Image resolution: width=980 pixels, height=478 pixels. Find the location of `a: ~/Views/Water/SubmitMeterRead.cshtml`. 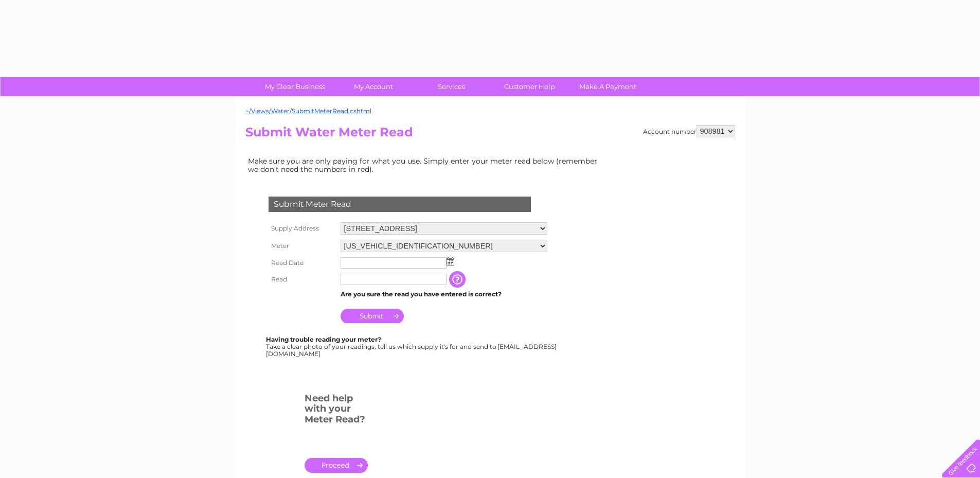

a: ~/Views/Water/SubmitMeterRead.cshtml is located at coordinates (309, 111).